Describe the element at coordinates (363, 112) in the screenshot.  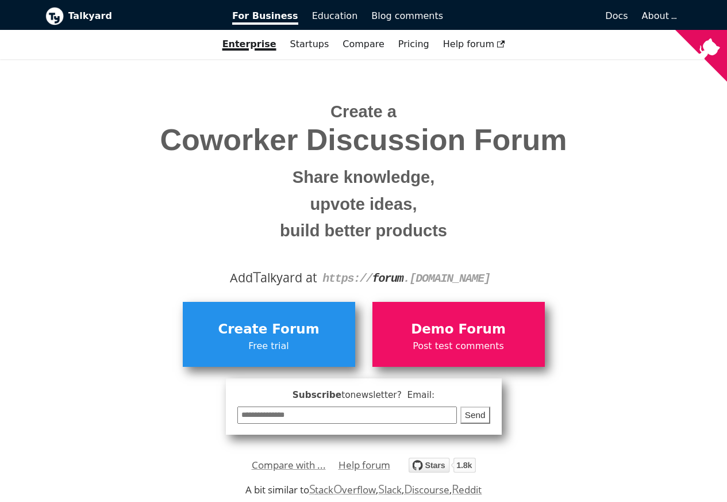
I see `span: Create a` at that location.